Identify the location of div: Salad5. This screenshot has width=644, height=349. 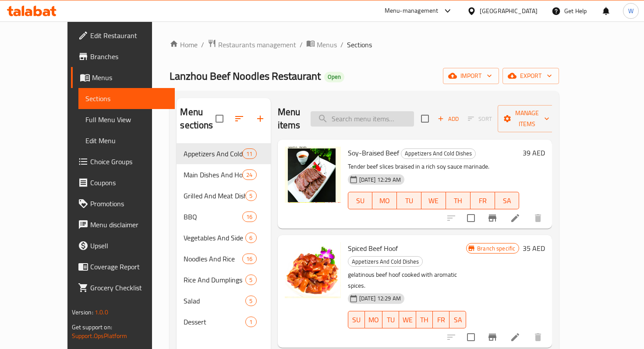
(223, 301).